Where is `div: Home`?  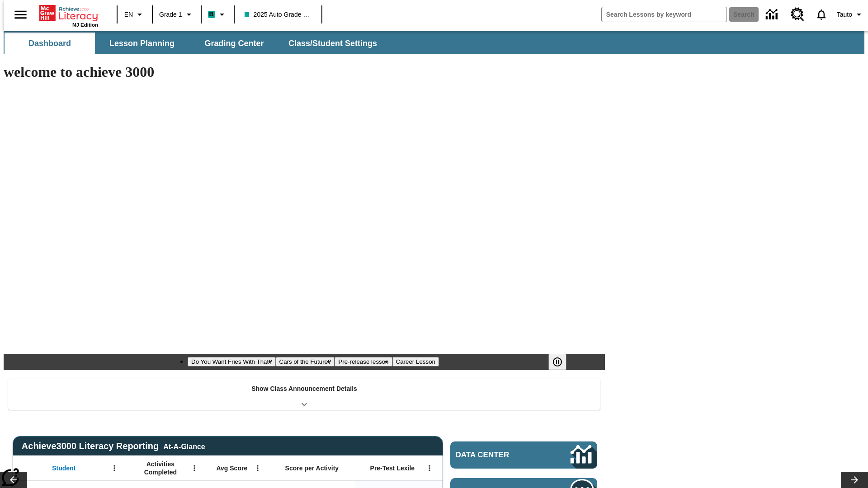
div: Home is located at coordinates (69, 15).